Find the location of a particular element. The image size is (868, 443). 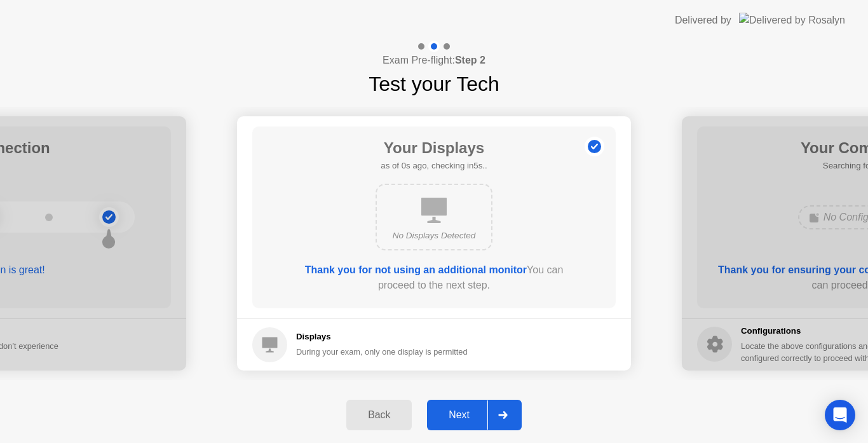

h1: Your Displays is located at coordinates (433, 148).